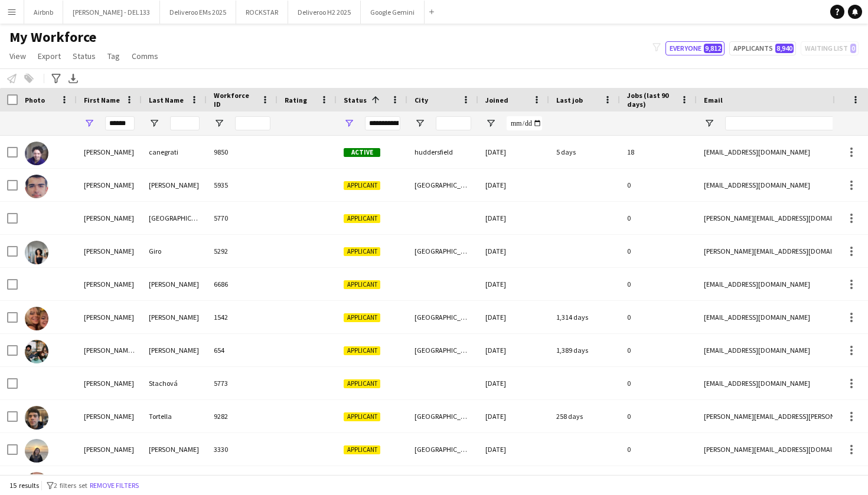 This screenshot has width=868, height=495. I want to click on span: 9,812, so click(713, 48).